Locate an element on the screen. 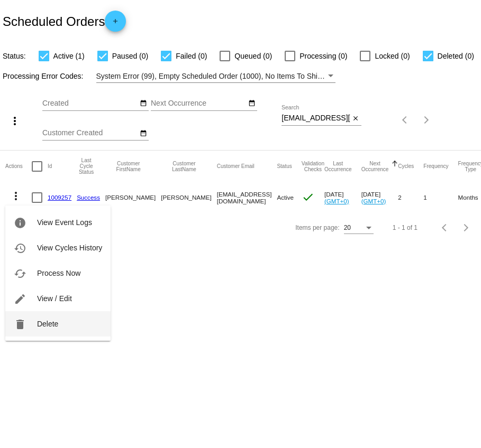  mat-icon: info is located at coordinates (20, 223).